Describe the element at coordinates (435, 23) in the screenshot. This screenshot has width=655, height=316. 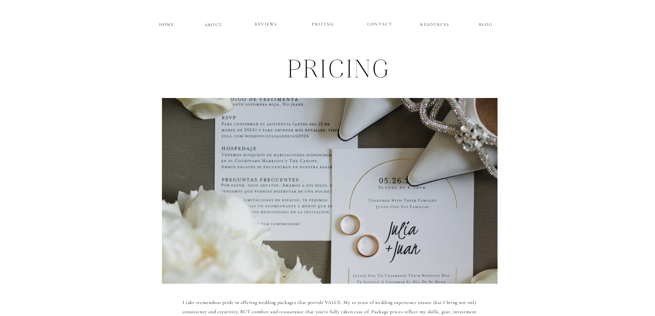
I see `p: RESOURCES` at that location.